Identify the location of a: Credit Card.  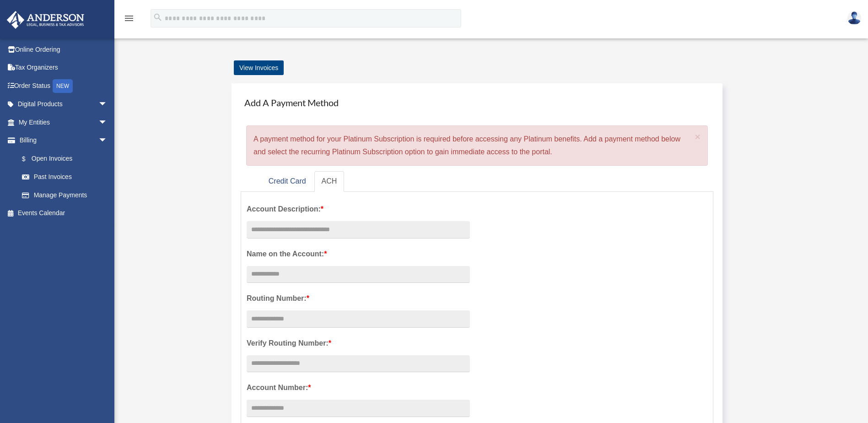
(287, 181).